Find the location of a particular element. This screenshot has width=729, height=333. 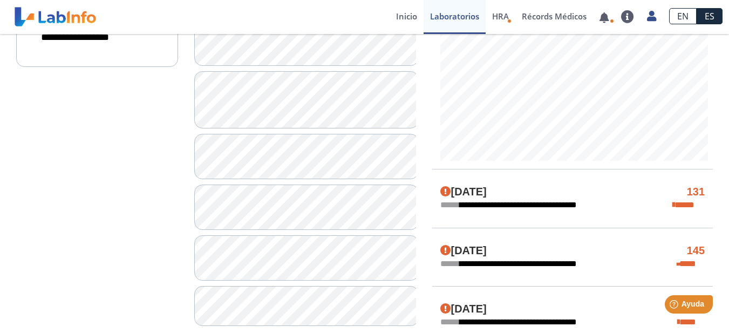

a: EN is located at coordinates (683, 16).